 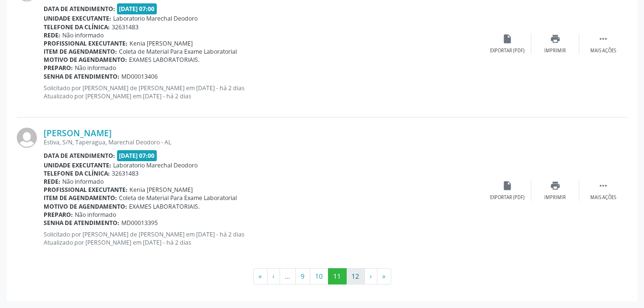 What do you see at coordinates (273, 276) in the screenshot?
I see `button: Go to previous page` at bounding box center [273, 276].